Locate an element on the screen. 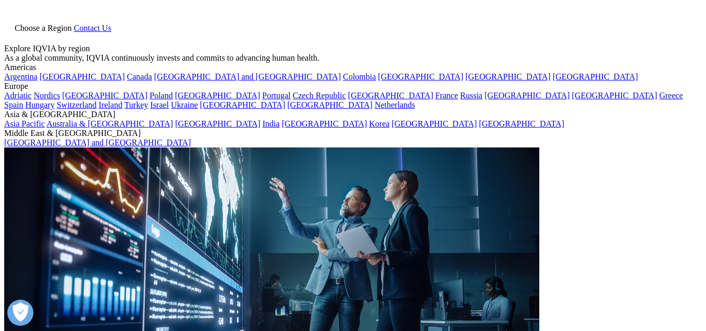 This screenshot has height=331, width=706. a: Ireland is located at coordinates (110, 105).